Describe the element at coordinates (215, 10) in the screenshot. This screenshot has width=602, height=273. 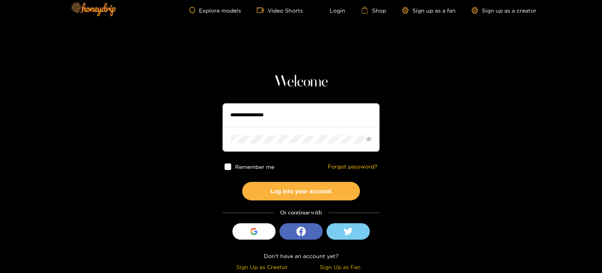
I see `a: Explore models` at that location.